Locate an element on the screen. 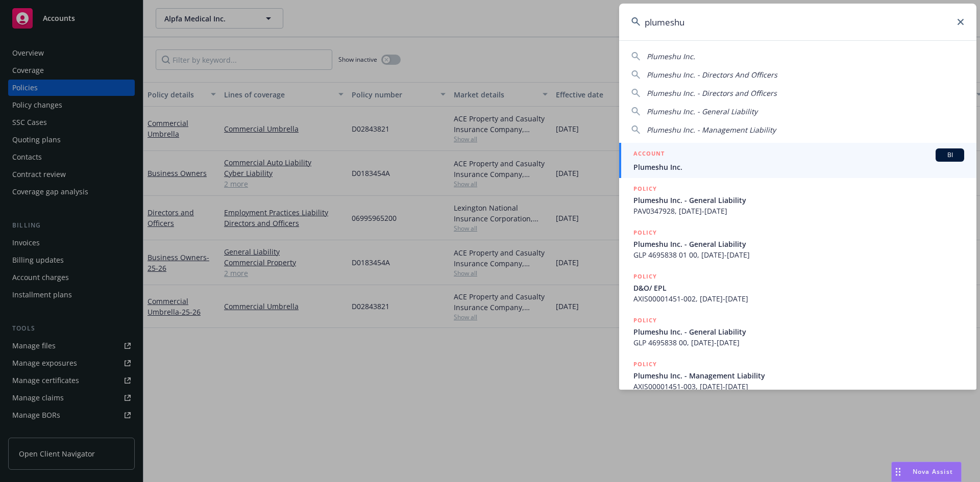 Image resolution: width=980 pixels, height=482 pixels. div: Drag to move is located at coordinates (898, 472).